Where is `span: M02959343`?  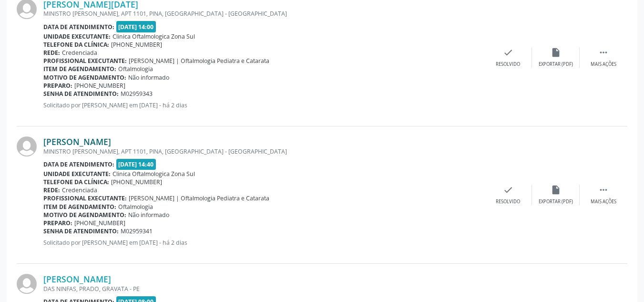
span: M02959343 is located at coordinates (137, 93).